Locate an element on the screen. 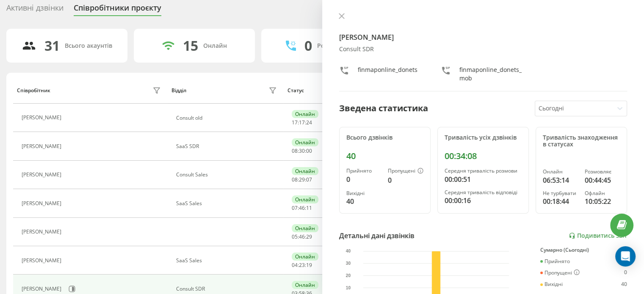  div: Тривалість знаходження в статусах is located at coordinates (581, 142).